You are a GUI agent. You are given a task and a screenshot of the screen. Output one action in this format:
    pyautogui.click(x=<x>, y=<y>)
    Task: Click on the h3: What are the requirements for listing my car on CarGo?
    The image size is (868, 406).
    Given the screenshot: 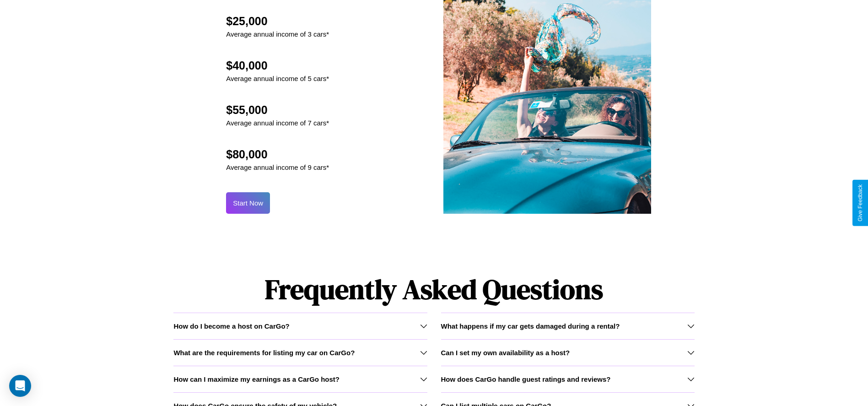 What is the action you would take?
    pyautogui.click(x=264, y=353)
    